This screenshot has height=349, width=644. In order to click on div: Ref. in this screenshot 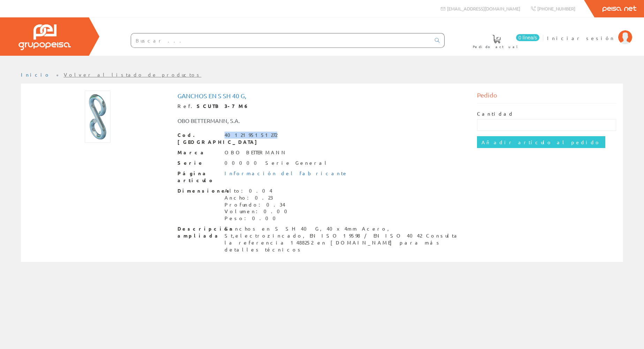, I will do `click(322, 106)`.